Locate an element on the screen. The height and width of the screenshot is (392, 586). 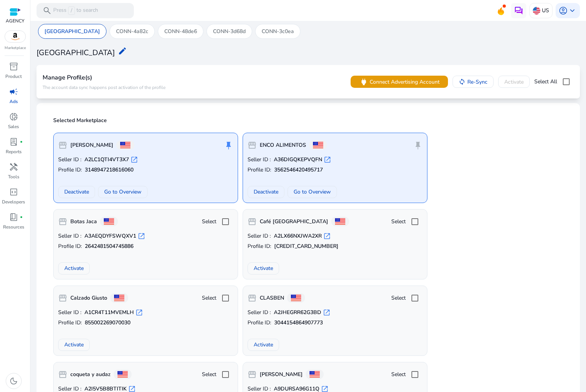
p: Tools is located at coordinates (14, 177).